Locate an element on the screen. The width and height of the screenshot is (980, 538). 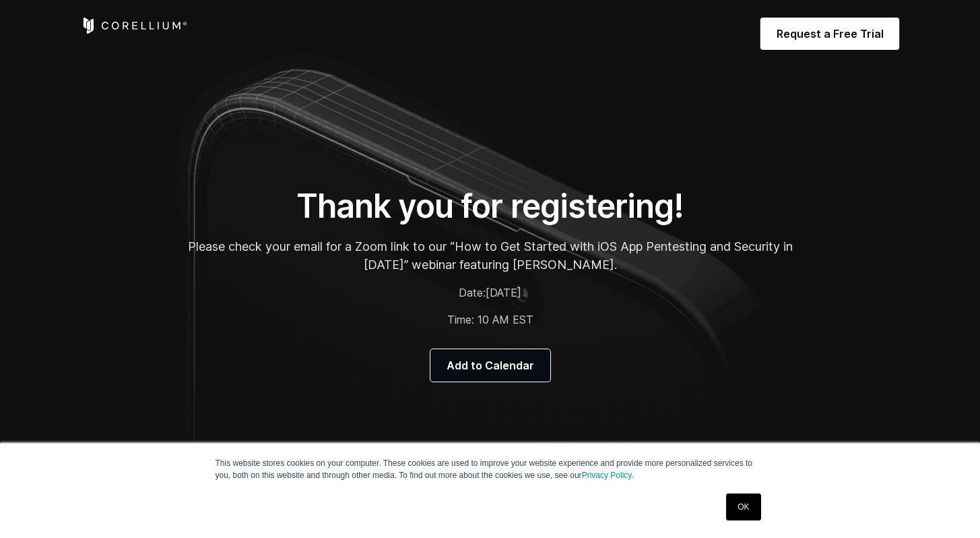
span: Request a Free Trial is located at coordinates (830, 34).